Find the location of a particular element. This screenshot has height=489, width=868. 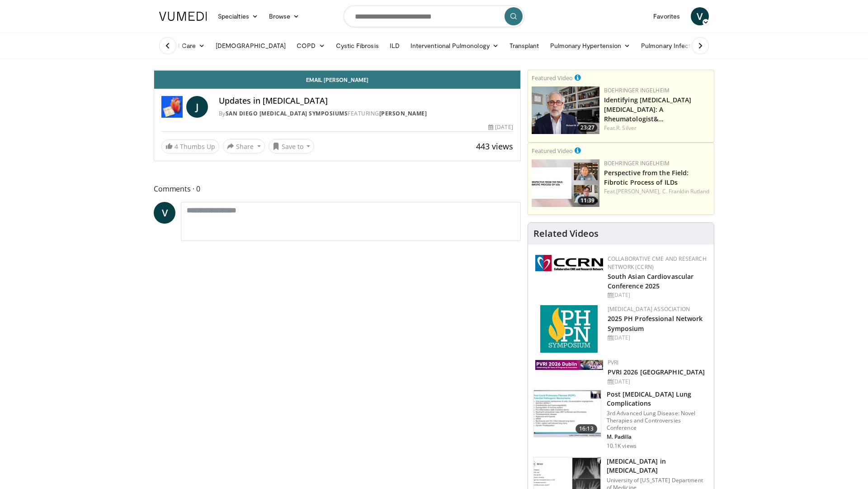

span: 23:27 is located at coordinates (588, 128).